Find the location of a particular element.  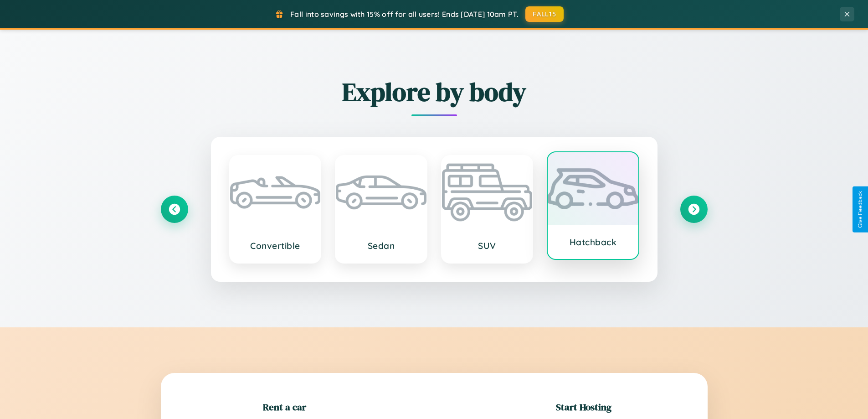

h3: Sedan is located at coordinates (381, 246).